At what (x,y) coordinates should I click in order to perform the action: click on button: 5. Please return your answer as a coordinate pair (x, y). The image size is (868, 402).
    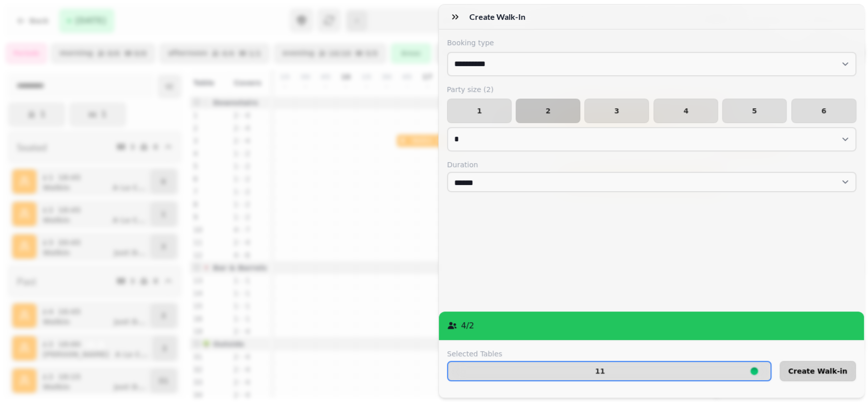
    Looking at the image, I should click on (754, 111).